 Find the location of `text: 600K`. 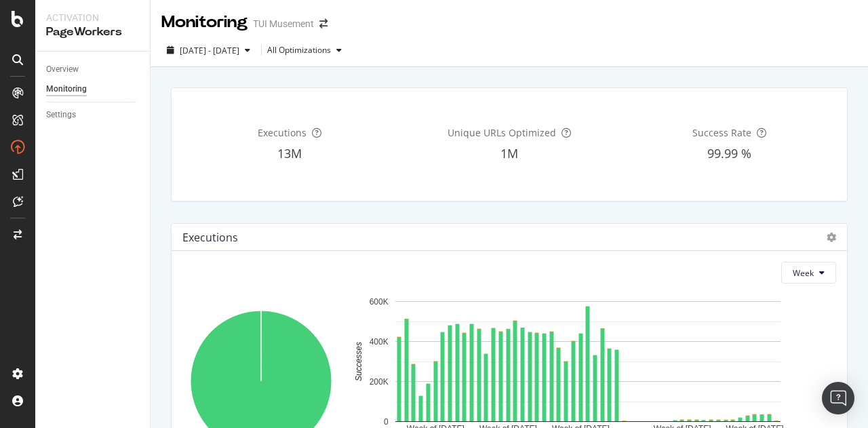

text: 600K is located at coordinates (379, 302).